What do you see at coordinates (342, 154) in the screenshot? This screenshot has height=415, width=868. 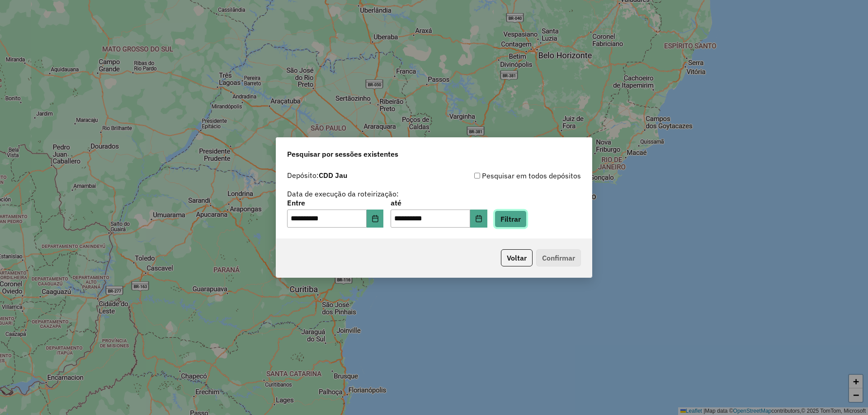 I see `span: Pesquisar por sessões existentes` at bounding box center [342, 154].